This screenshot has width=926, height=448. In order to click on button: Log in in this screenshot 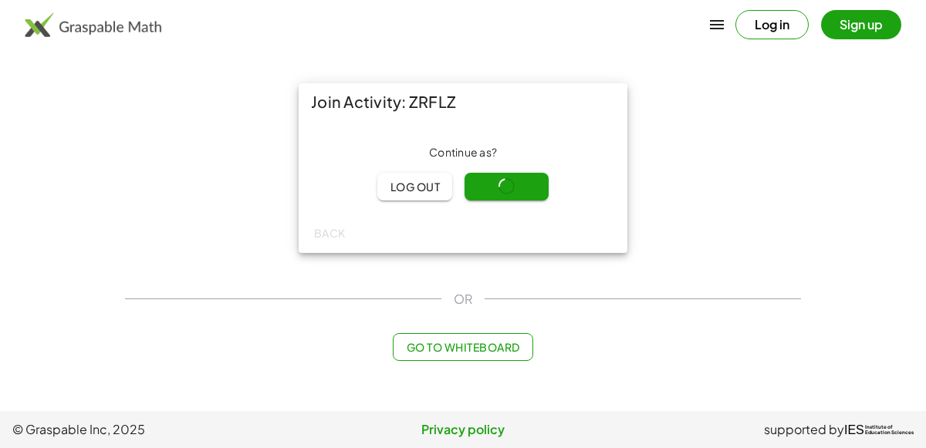, I will do `click(772, 25)`.